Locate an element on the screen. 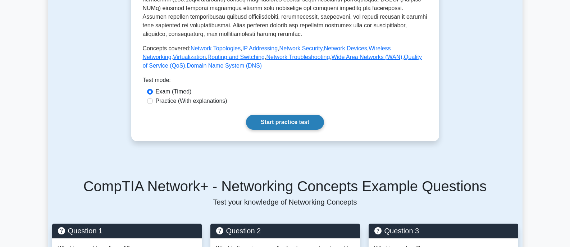  label: Practice (With explanations) is located at coordinates (191, 101).